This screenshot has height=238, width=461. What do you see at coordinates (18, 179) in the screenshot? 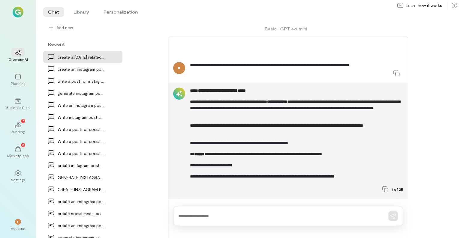
I see `div: Settings` at bounding box center [18, 179].